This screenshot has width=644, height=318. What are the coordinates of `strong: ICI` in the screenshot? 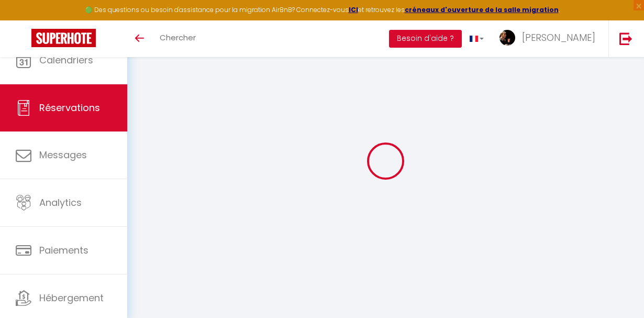 It's located at (353, 9).